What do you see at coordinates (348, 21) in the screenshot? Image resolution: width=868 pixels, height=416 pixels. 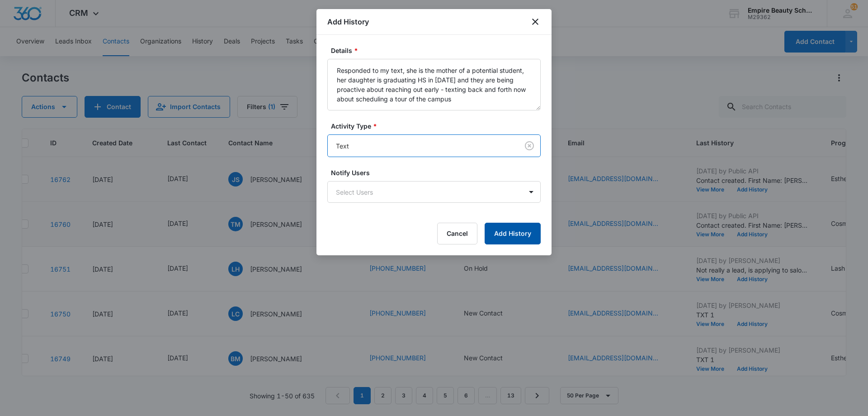 I see `h1: Add History` at bounding box center [348, 21].